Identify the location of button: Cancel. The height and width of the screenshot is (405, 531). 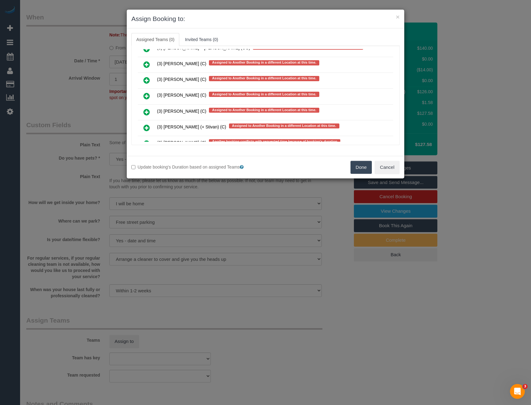
(387, 167).